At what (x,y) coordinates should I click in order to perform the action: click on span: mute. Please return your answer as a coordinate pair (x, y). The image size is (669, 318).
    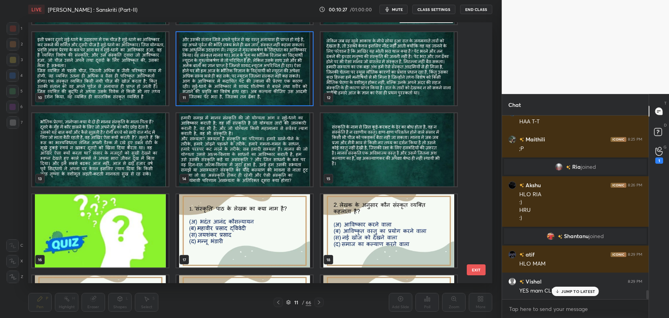
    Looking at the image, I should click on (397, 9).